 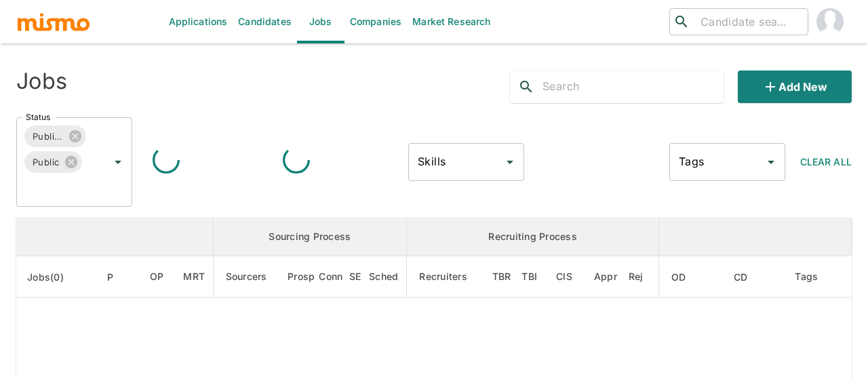 I want to click on th: Sourcing Process, so click(x=310, y=236).